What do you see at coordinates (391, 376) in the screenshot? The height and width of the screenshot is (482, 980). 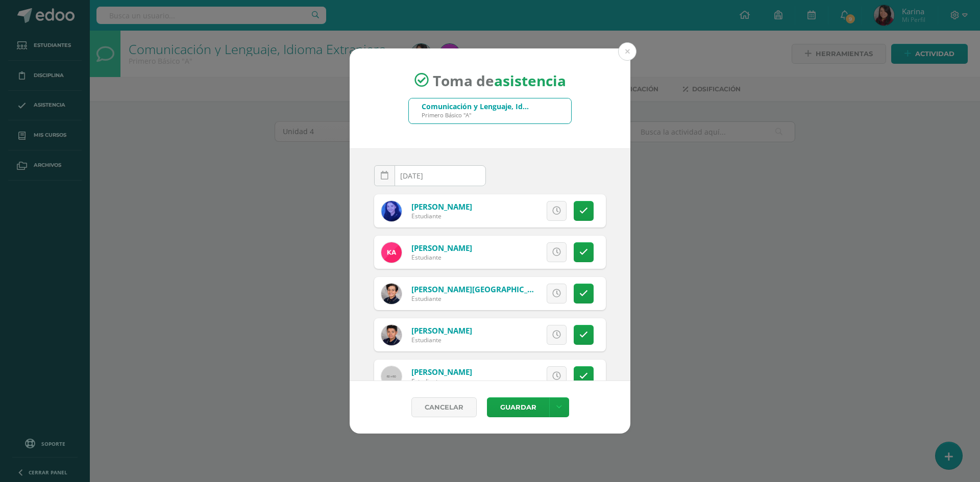 I see `img: 60x60` at bounding box center [391, 376].